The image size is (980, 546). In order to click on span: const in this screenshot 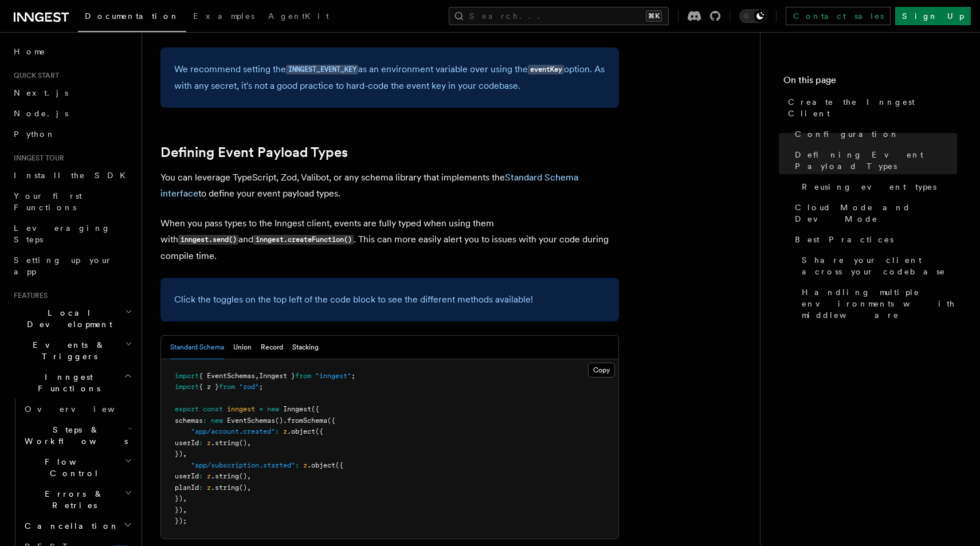, I will do `click(212, 409)`.